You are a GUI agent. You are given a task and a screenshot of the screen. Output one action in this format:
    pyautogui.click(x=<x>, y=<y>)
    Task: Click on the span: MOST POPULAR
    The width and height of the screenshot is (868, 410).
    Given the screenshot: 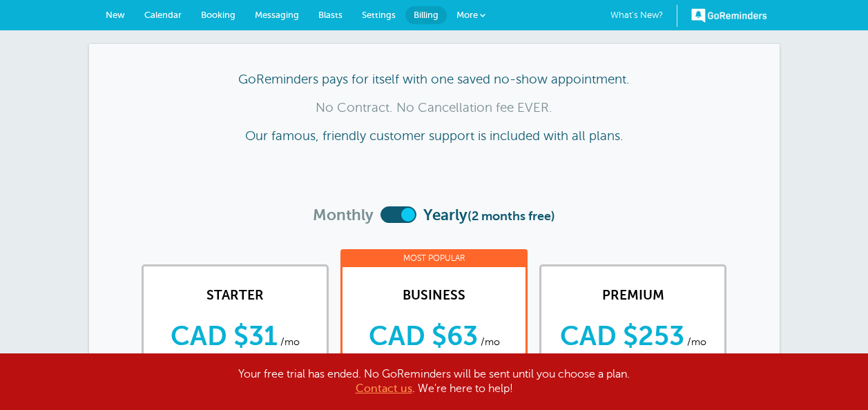 What is the action you would take?
    pyautogui.click(x=434, y=258)
    